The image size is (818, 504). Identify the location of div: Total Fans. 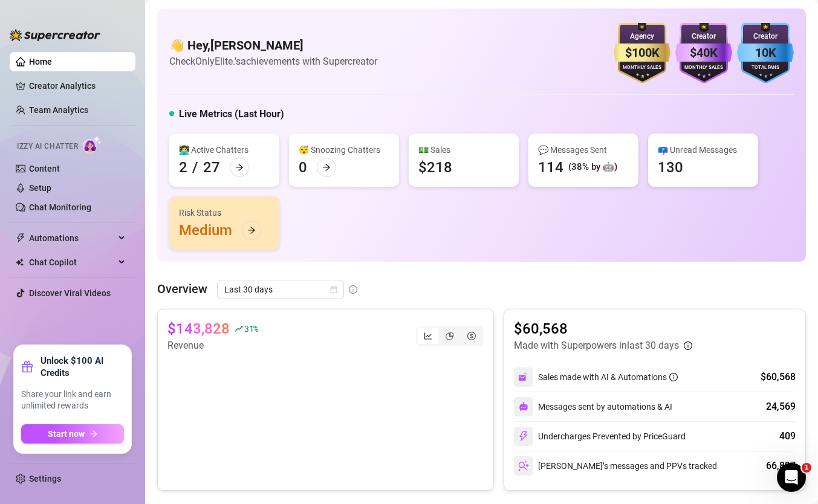
(765, 68).